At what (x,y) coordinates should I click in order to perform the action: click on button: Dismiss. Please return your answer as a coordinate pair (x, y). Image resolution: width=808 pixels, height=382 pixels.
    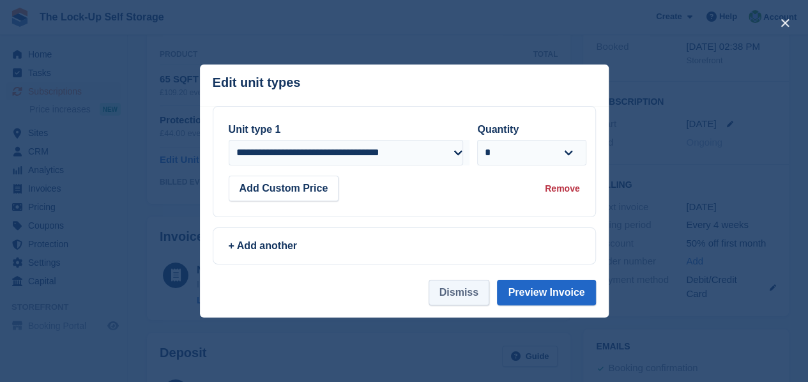
    Looking at the image, I should click on (459, 292).